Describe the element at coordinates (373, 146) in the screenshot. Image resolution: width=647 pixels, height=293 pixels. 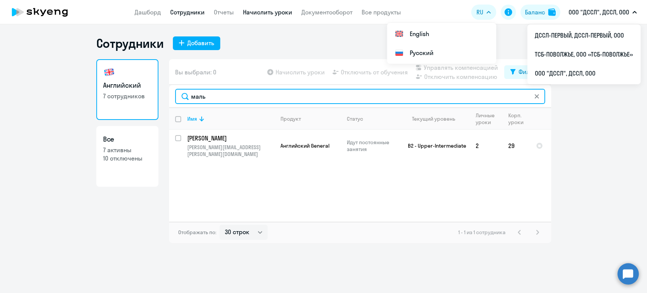
I see `p: Идут постоянные занятия` at that location.